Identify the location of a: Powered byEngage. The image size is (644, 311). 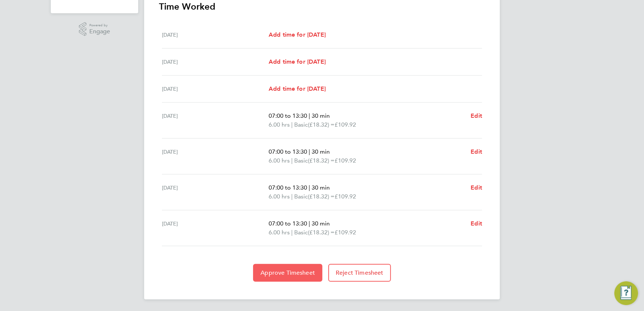
(94, 29).